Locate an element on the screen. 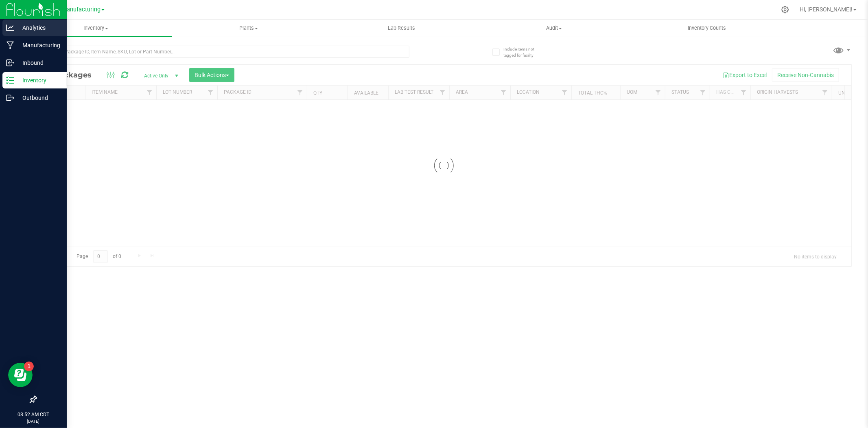 This screenshot has width=868, height=428. p: Inbound is located at coordinates (39, 63).